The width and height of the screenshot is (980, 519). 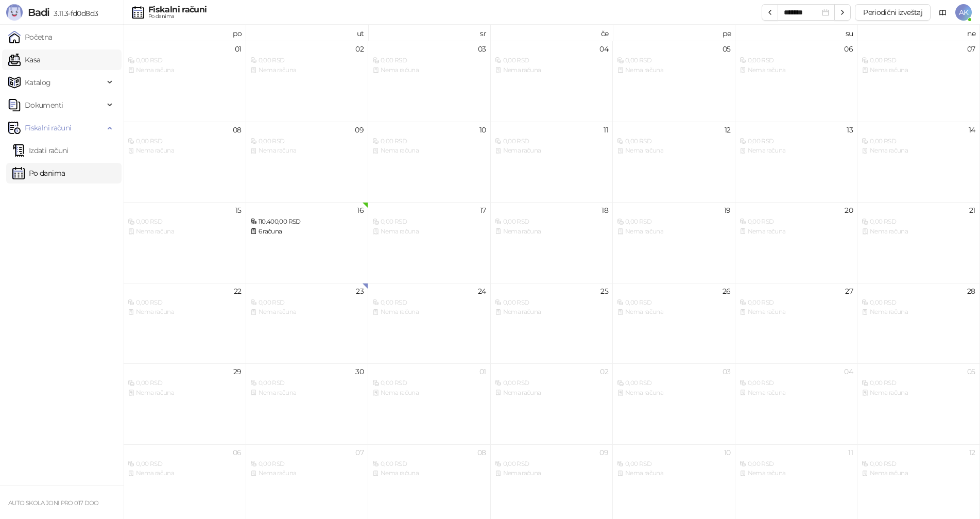 I want to click on a: Izdati računi, so click(x=41, y=150).